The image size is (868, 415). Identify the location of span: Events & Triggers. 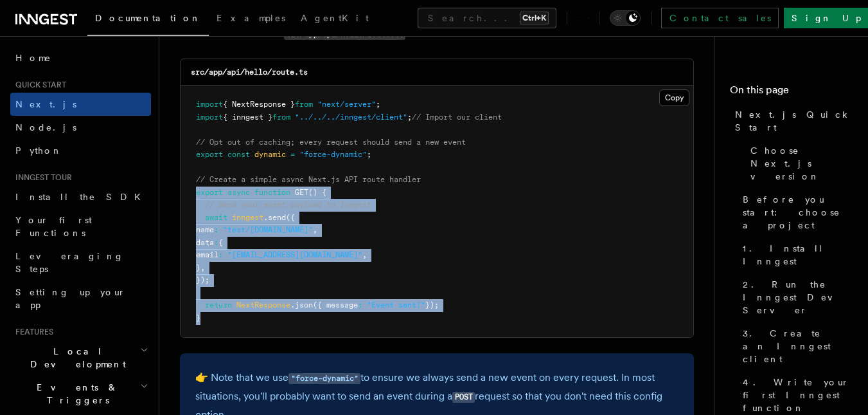
(75, 394).